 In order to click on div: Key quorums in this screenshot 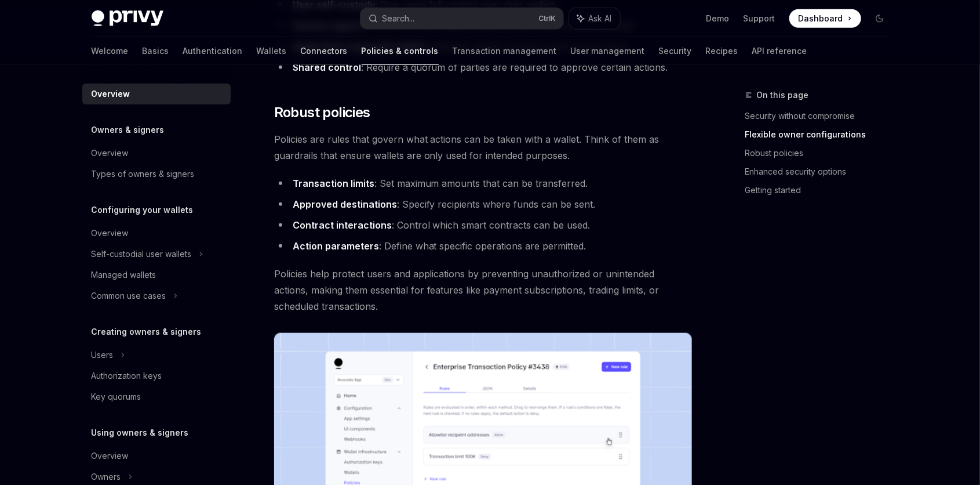, I will do `click(117, 396)`.